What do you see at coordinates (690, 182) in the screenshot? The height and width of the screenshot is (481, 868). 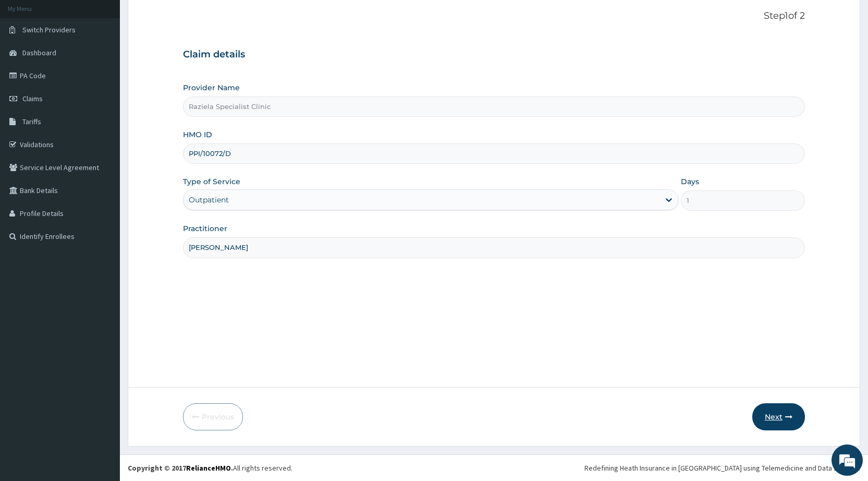 I see `label: Days` at bounding box center [690, 182].